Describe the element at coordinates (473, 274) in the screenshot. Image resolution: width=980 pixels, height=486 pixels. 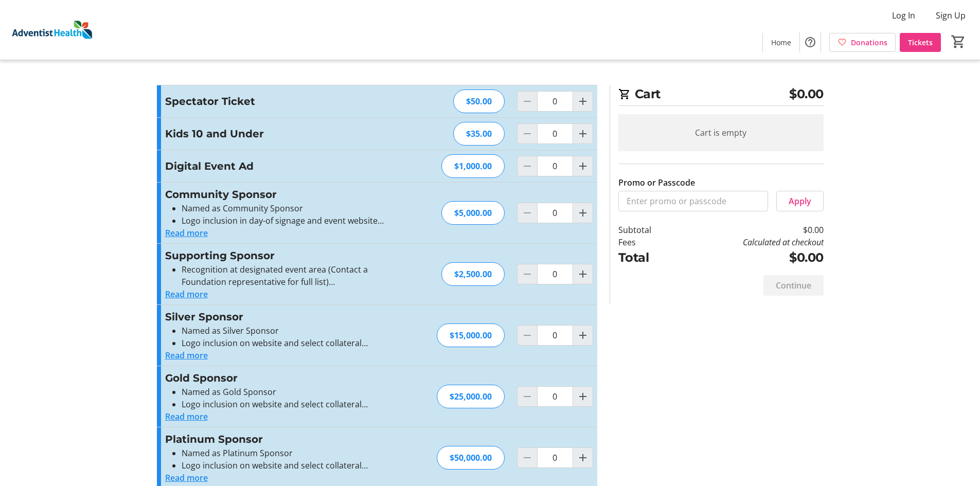
I see `div: $2,500.00` at that location.